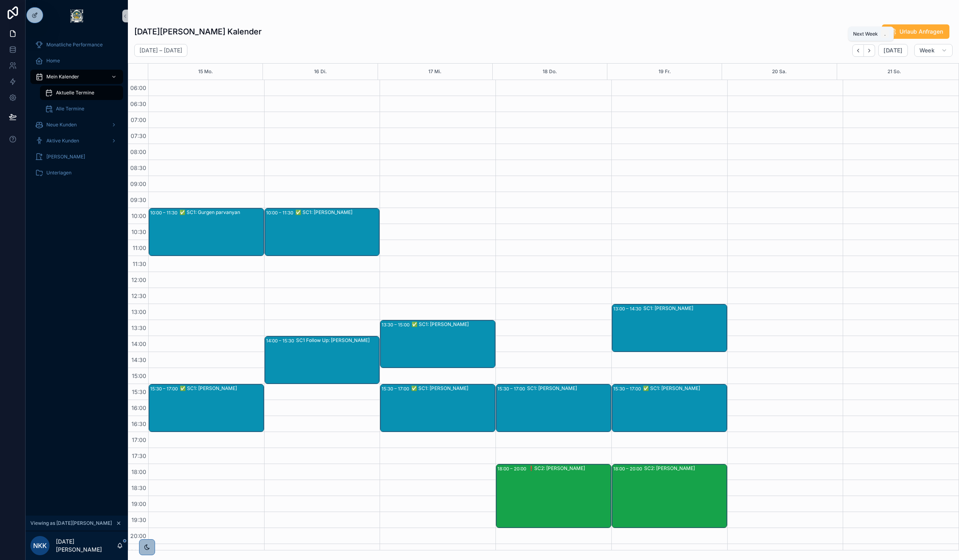  I want to click on div: 21 So., so click(895, 72).